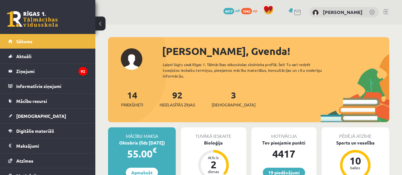  I want to click on div: Sports un veselība, so click(355, 143).